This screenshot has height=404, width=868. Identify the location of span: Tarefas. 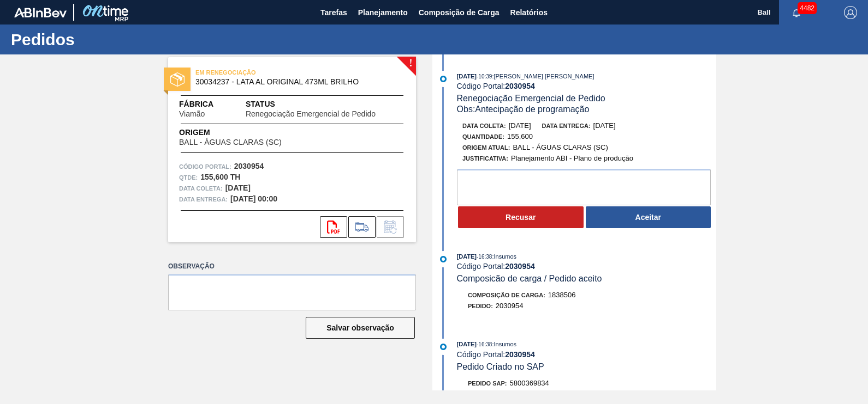
(334, 13).